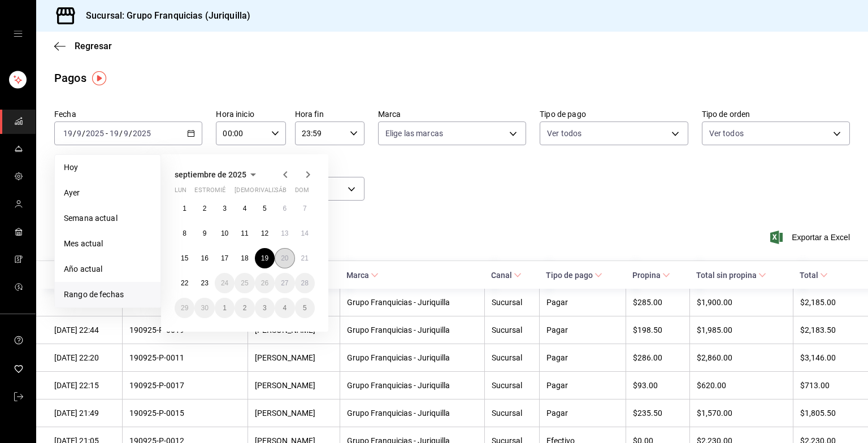 This screenshot has height=443, width=868. What do you see at coordinates (93, 46) in the screenshot?
I see `span: Regresar` at bounding box center [93, 46].